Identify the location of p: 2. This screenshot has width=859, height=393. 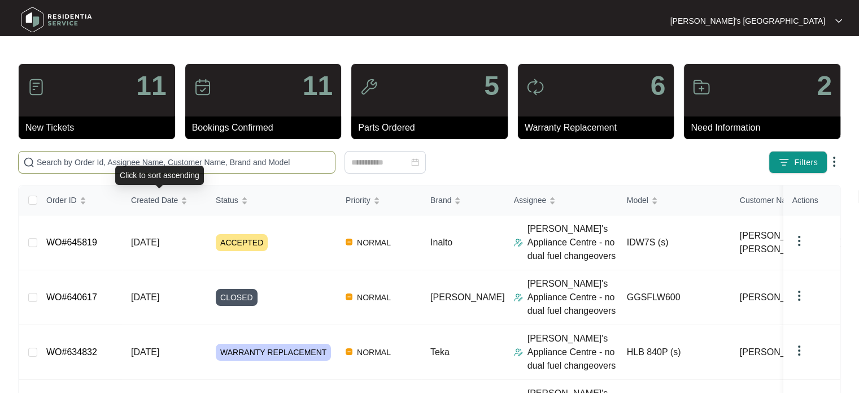
(824, 86).